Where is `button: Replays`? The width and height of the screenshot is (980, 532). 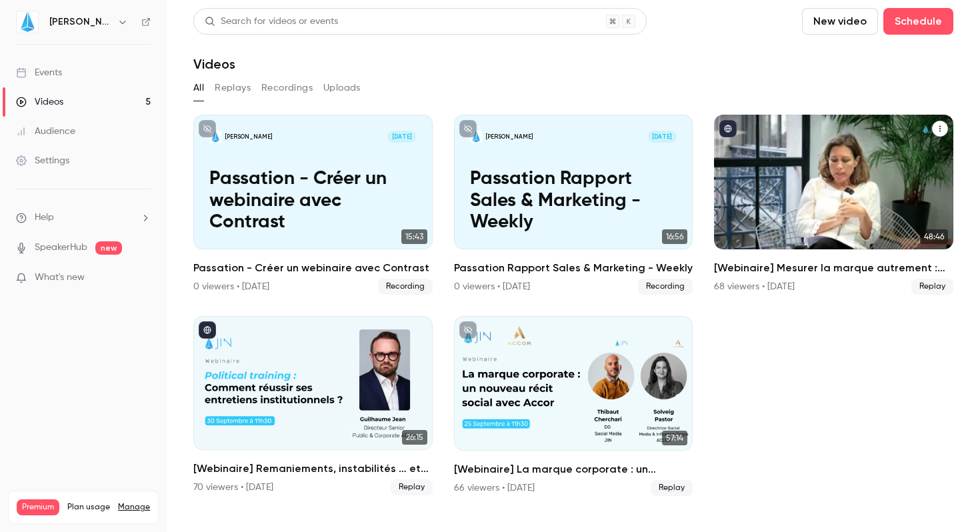
button: Replays is located at coordinates (233, 88).